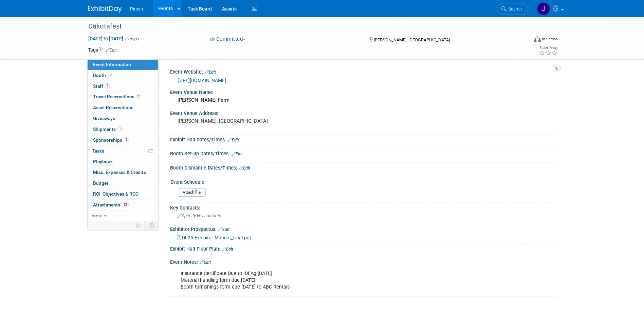 Image resolution: width=644 pixels, height=316 pixels. Describe the element at coordinates (111, 205) in the screenshot. I see `span: Attachments` at that location.